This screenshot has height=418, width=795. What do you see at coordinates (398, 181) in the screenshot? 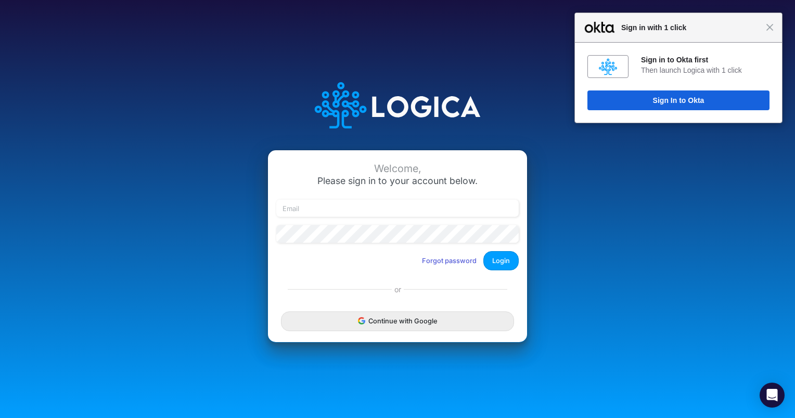
I see `span: Please sign in to your account below.` at bounding box center [398, 181].